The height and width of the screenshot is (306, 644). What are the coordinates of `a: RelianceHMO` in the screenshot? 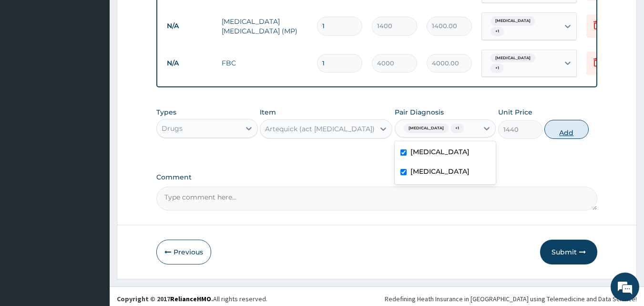 It's located at (191, 299).